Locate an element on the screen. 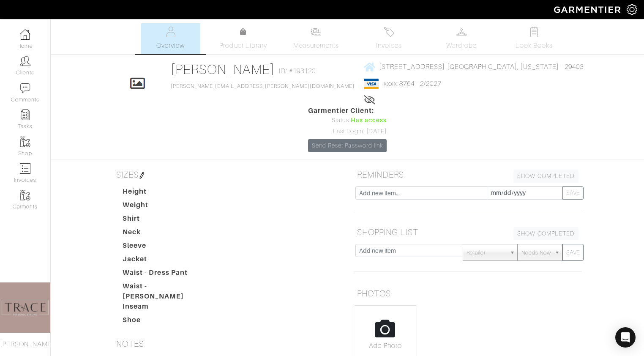  img: basicinfo-40fd8af6dae0f16599ec9e87c0ef1c0a1fdea2edbe929e3d69a839185d80c458.svg is located at coordinates (170, 31).